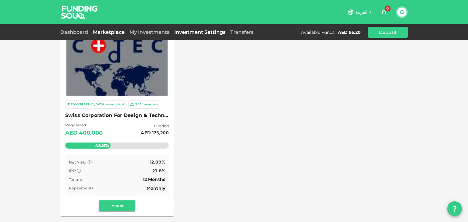 Image resolution: width=468 pixels, height=222 pixels. I want to click on span: Funded, so click(155, 126).